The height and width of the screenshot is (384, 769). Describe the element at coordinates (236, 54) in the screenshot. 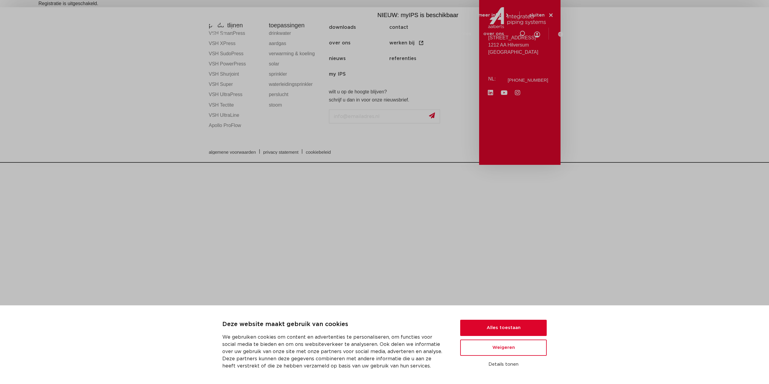

I see `a: VSH SudoPress` at that location.